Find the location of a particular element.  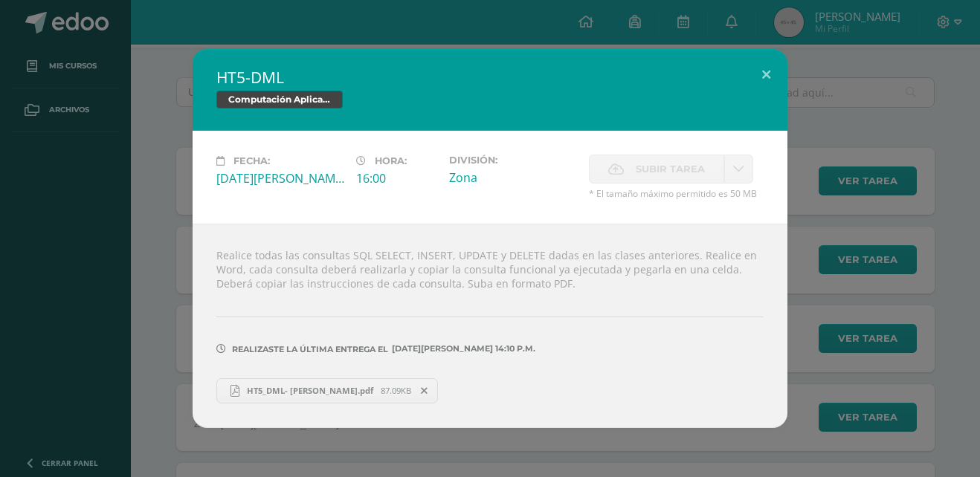

span: * El tamaño máximo permitido es 50 MB is located at coordinates (676, 193).